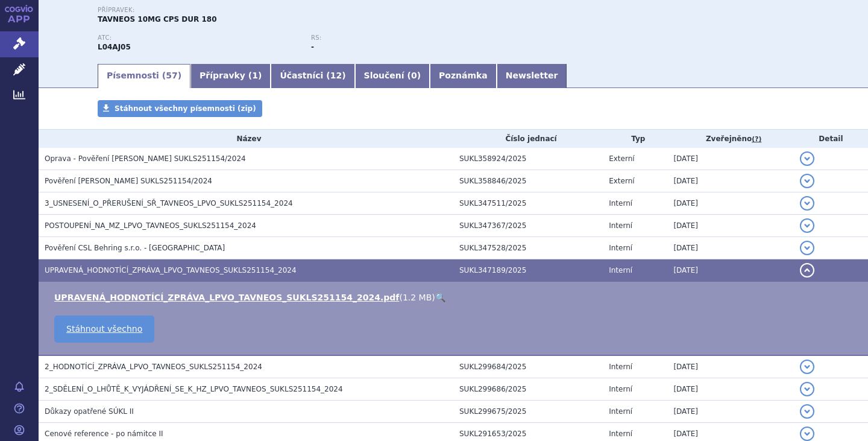 This screenshot has width=868, height=441. What do you see at coordinates (830, 139) in the screenshot?
I see `th: Detail` at bounding box center [830, 139].